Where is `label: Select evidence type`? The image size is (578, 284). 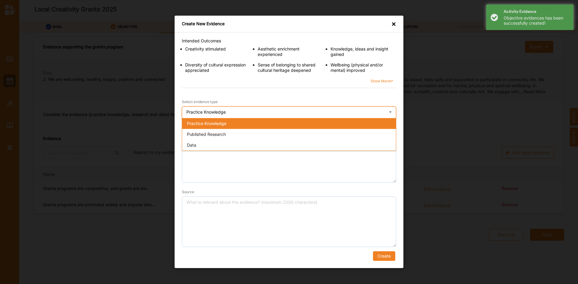 label: Select evidence type is located at coordinates (200, 102).